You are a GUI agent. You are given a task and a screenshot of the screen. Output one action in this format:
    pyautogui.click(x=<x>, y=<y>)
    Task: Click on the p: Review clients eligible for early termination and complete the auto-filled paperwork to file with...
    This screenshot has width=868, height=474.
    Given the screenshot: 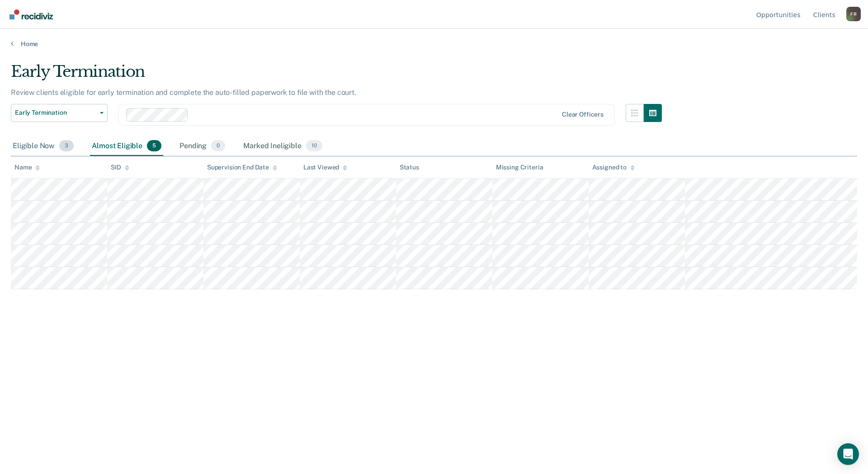 What is the action you would take?
    pyautogui.click(x=184, y=92)
    